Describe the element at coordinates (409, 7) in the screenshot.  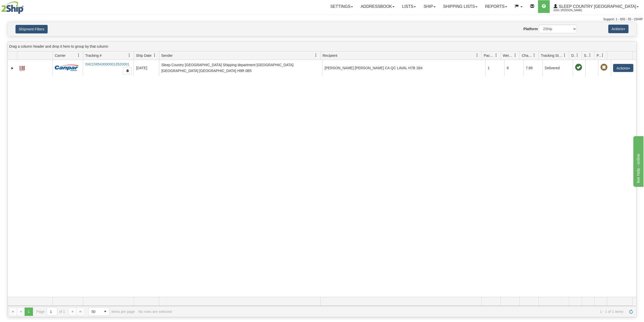
I see `a: Lists` at that location.